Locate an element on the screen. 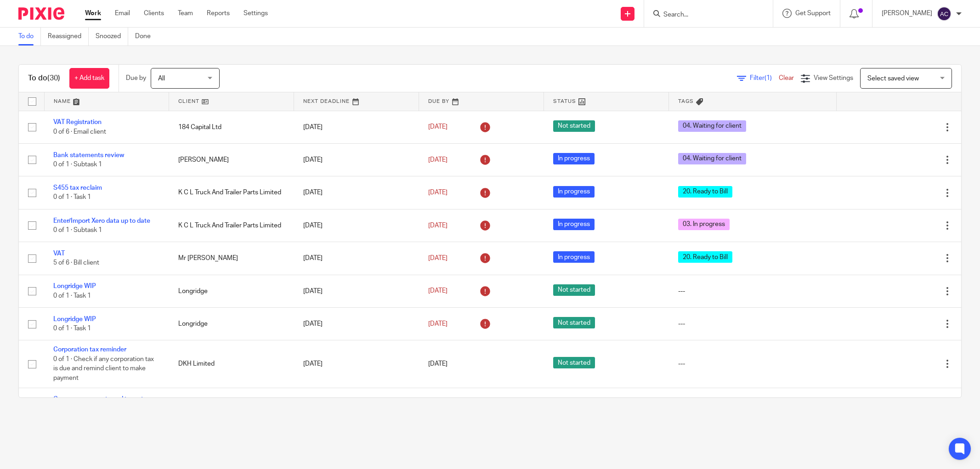  a: Clear is located at coordinates (786, 78).